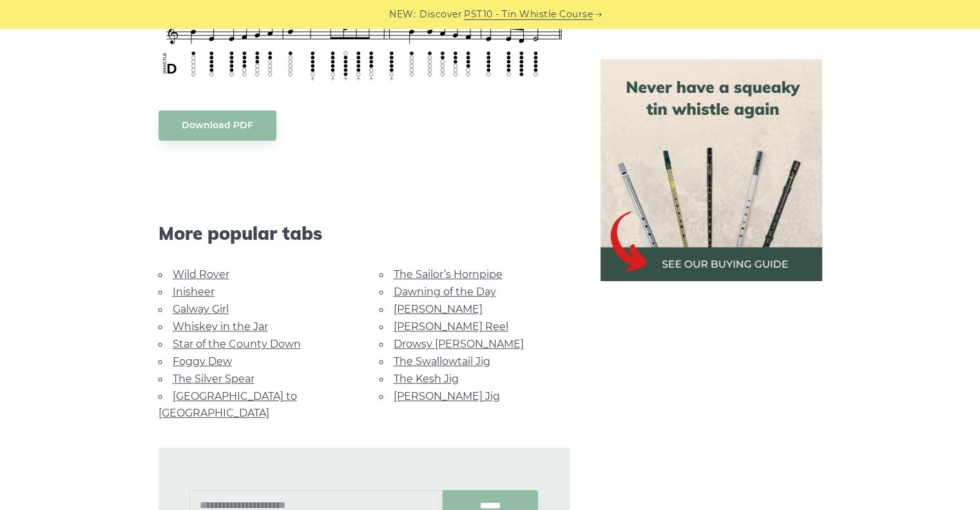 Image resolution: width=980 pixels, height=510 pixels. Describe the element at coordinates (201, 309) in the screenshot. I see `a: Galway Girl` at that location.